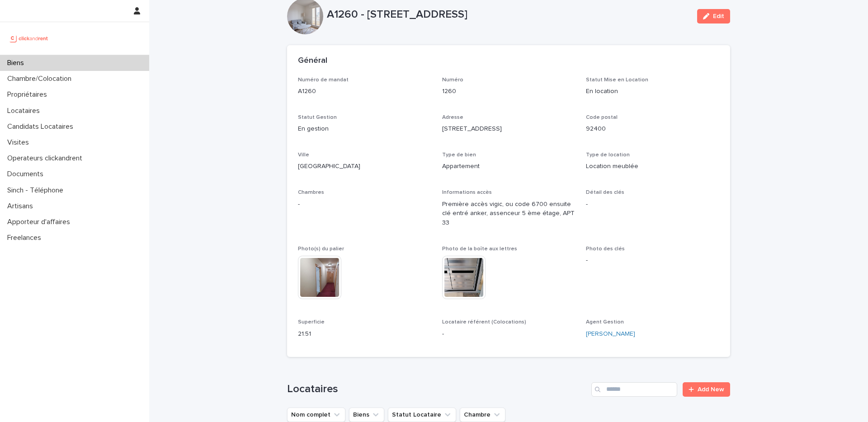 The width and height of the screenshot is (868, 422). Describe the element at coordinates (311, 193) in the screenshot. I see `span: Chambres` at that location.